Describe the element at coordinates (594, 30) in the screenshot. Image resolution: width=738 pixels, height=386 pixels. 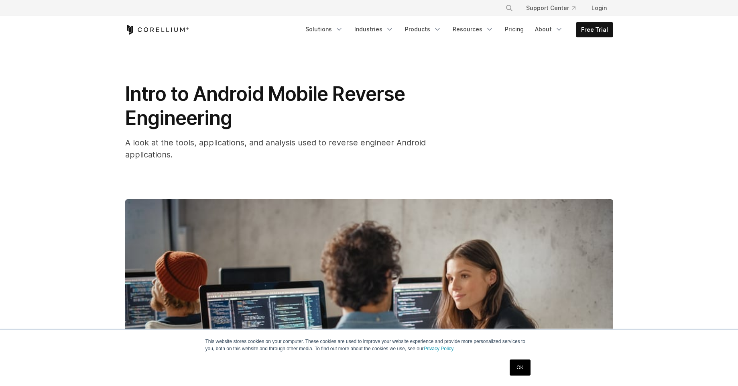
I see `a: Free Trial` at that location.